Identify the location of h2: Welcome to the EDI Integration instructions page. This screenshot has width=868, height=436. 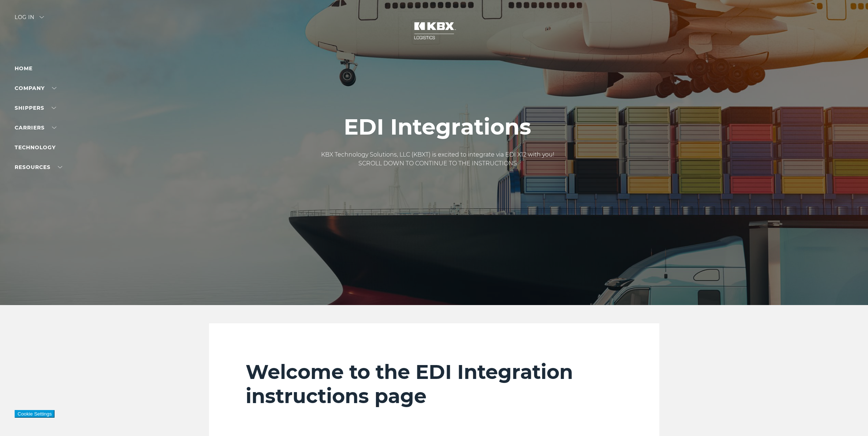
(434, 384).